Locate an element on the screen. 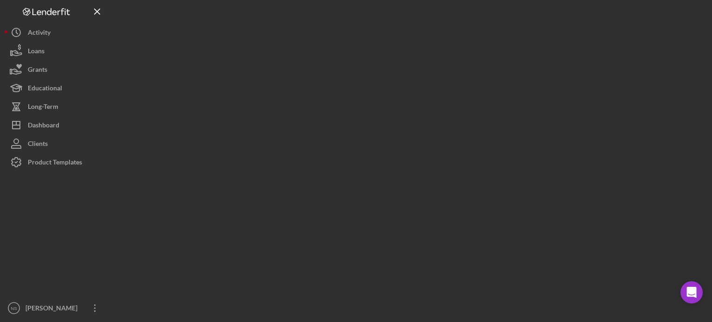  a: Dashboard is located at coordinates (56, 125).